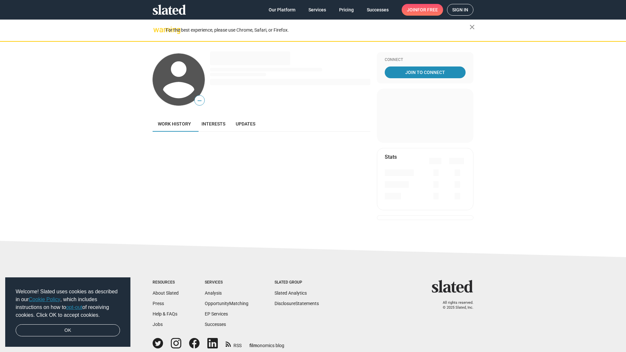 This screenshot has width=626, height=352. What do you see at coordinates (378, 10) in the screenshot?
I see `span: Successes` at bounding box center [378, 10].